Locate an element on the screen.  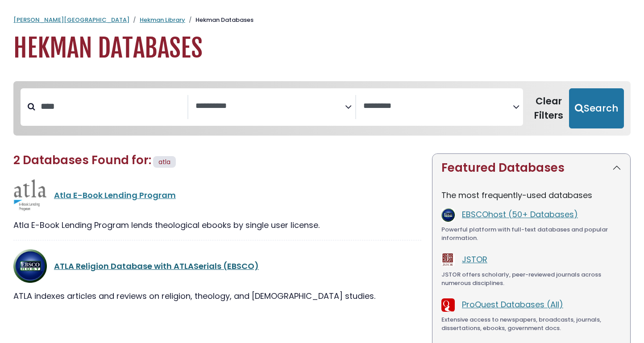
p: The most frequently-used databases is located at coordinates (531, 195).